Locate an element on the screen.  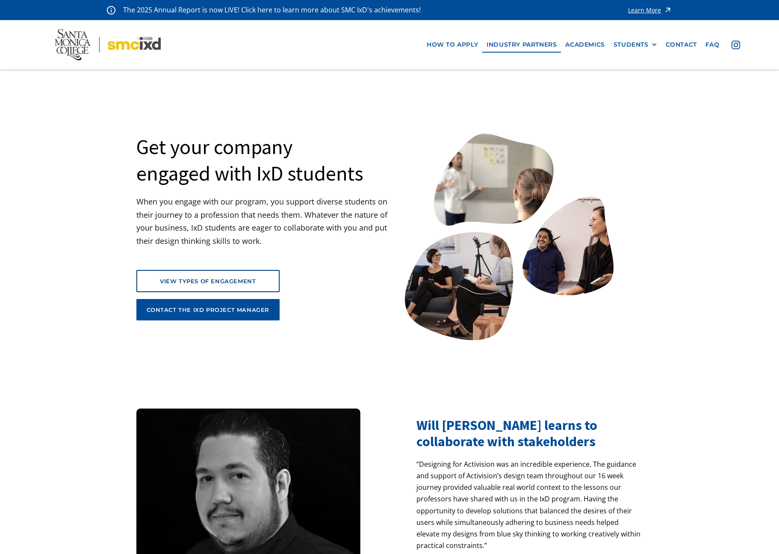
a: contact is located at coordinates (681, 44).